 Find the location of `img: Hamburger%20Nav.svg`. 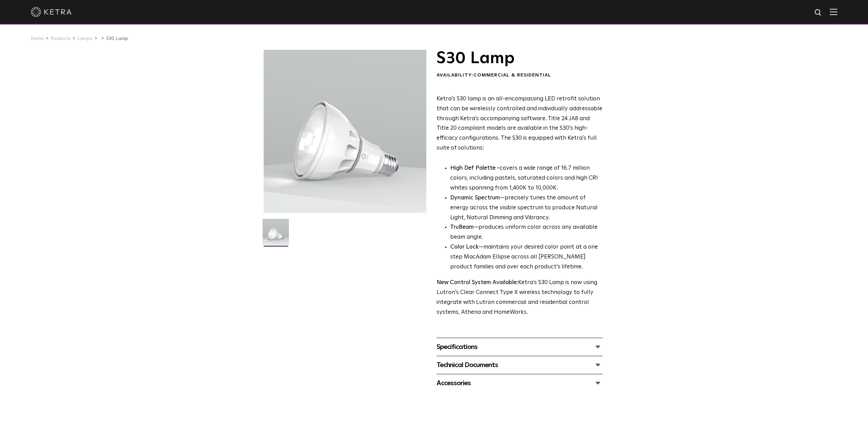

img: Hamburger%20Nav.svg is located at coordinates (834, 12).